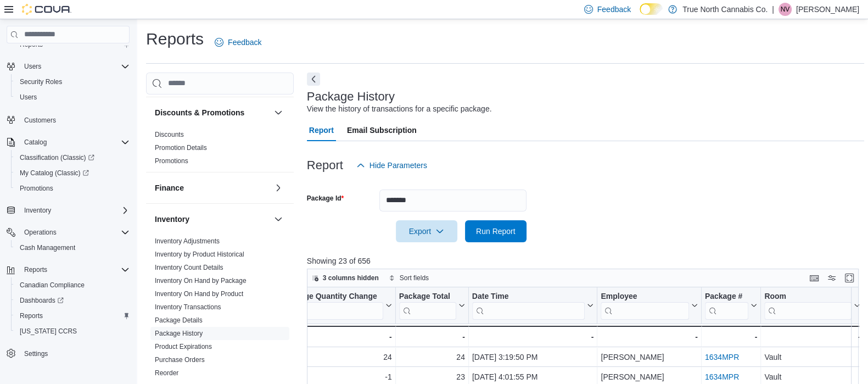 The height and width of the screenshot is (384, 868). I want to click on span: Inventory by Product Historical, so click(199, 254).